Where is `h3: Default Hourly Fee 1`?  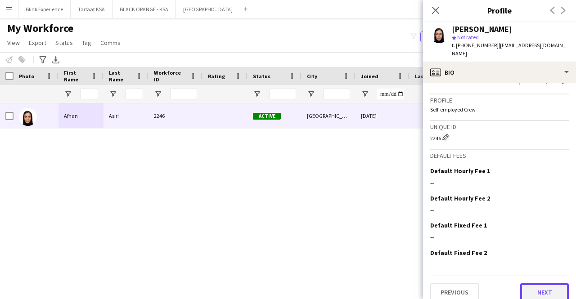
h3: Default Hourly Fee 1 is located at coordinates (460, 171).